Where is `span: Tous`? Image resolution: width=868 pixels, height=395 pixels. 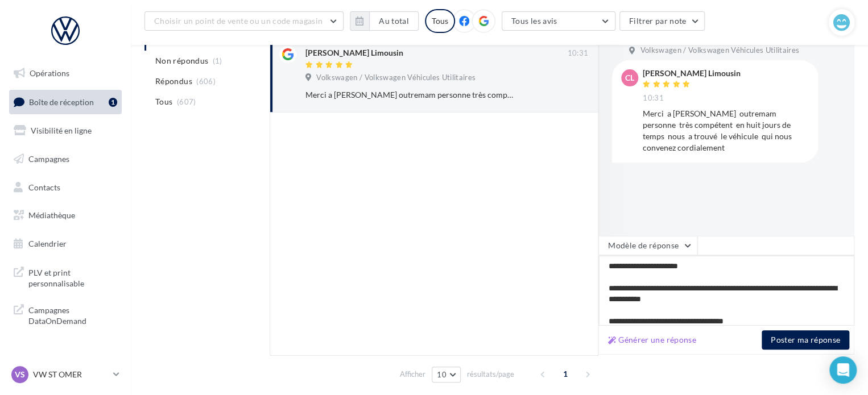 span: Tous is located at coordinates (164, 102).